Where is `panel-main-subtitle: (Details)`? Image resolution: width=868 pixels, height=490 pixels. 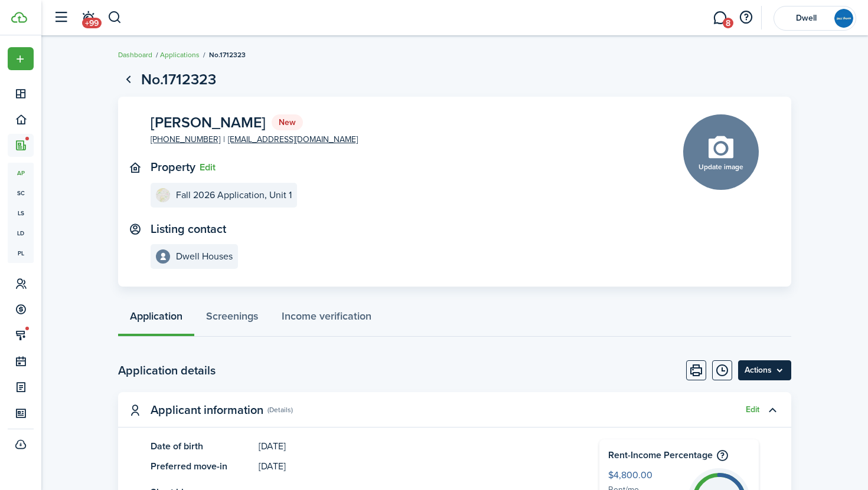 panel-main-subtitle: (Details) is located at coordinates (280, 410).